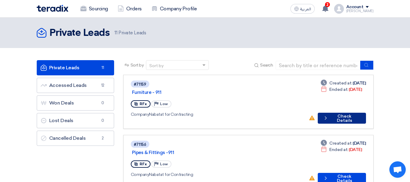 The image size is (410, 182). Describe the element at coordinates (75, 85) in the screenshot. I see `a: Accessed Leads12` at that location.